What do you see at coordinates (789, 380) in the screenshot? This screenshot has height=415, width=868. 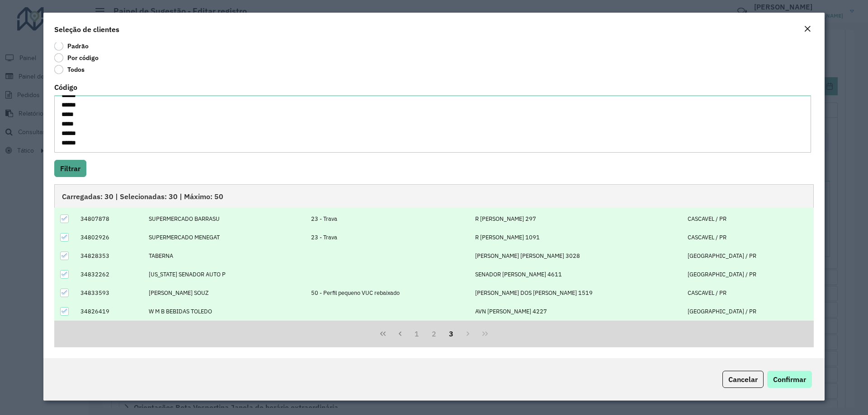 I see `span: Confirmar` at bounding box center [789, 380].